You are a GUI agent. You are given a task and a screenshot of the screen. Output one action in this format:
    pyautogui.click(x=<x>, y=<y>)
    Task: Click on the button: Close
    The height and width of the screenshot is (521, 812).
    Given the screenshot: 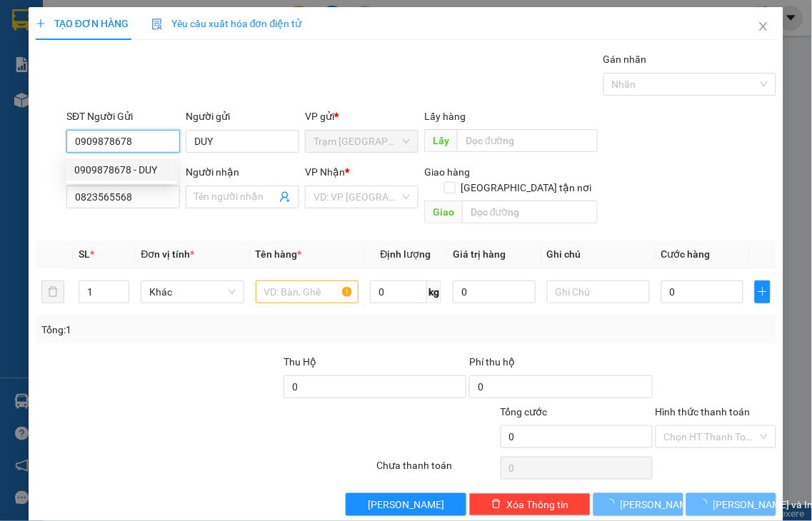 What is the action you would take?
    pyautogui.click(x=763, y=27)
    